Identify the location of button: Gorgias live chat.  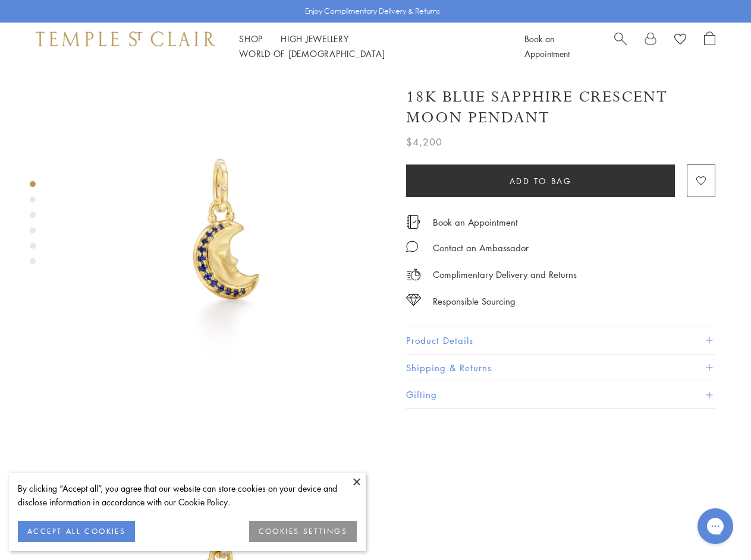
(24, 22).